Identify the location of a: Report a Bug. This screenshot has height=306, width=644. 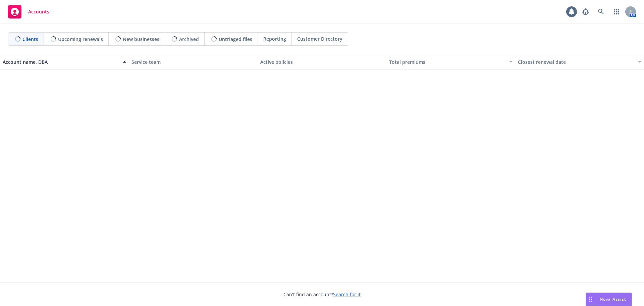
(585, 11).